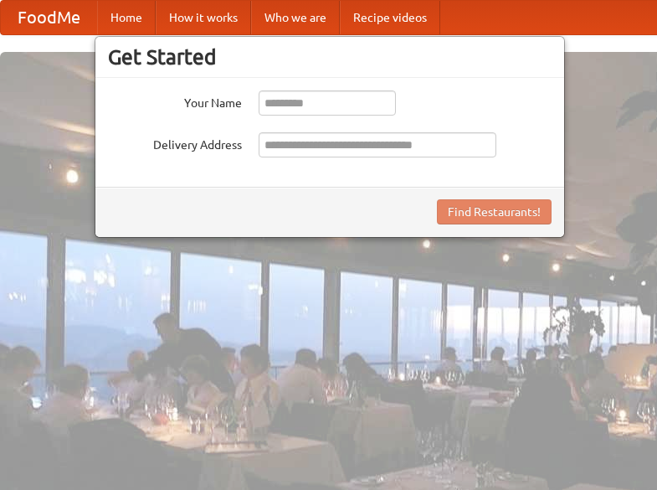 The image size is (657, 490). I want to click on h3: Get Started, so click(330, 57).